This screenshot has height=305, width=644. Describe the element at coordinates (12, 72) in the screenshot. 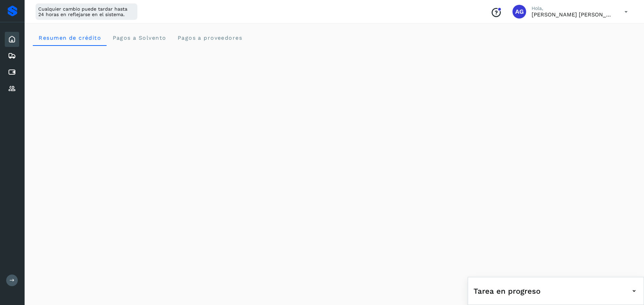

I see `div: Cuentas por pagar` at that location.